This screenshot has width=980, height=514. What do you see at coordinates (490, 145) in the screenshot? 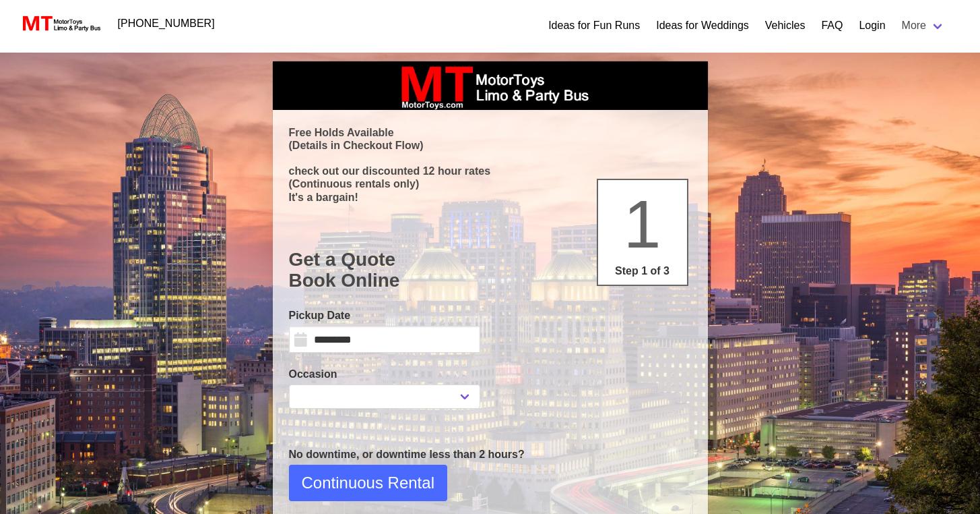
I see `p: (Details in Checkout Flow)` at bounding box center [490, 145].